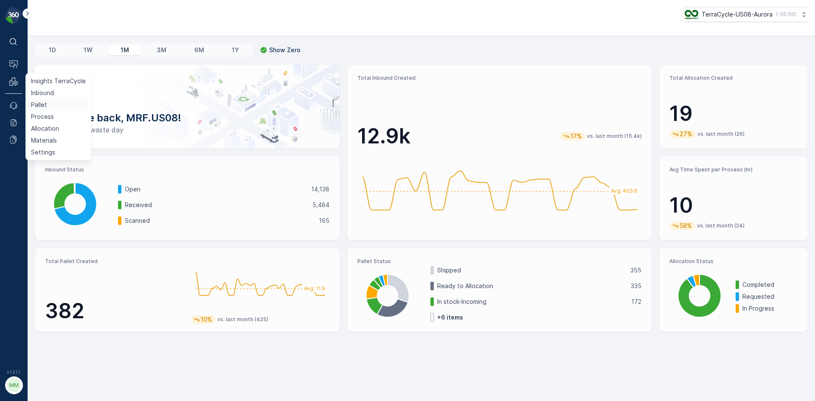  What do you see at coordinates (88, 50) in the screenshot?
I see `p: 1W` at bounding box center [88, 50].